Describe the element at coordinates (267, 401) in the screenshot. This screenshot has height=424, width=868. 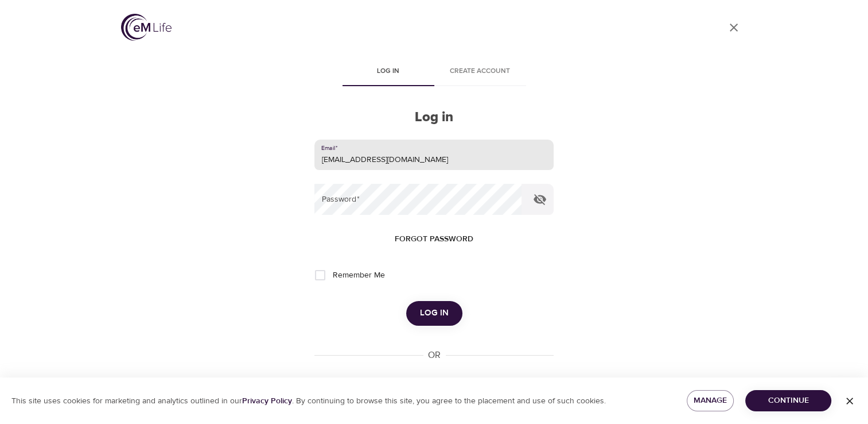
I see `a: Privacy Policy` at that location.